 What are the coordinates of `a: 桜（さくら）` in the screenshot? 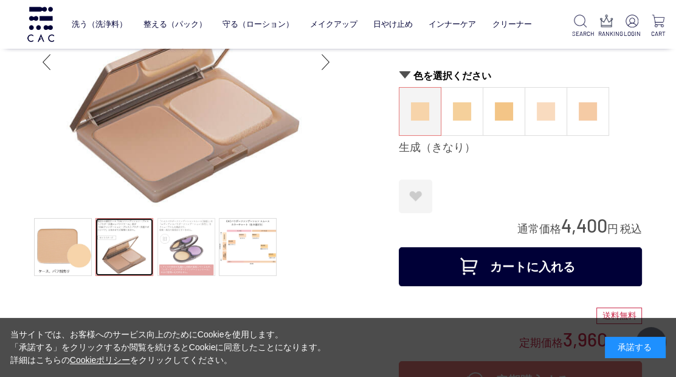 It's located at (546, 111).